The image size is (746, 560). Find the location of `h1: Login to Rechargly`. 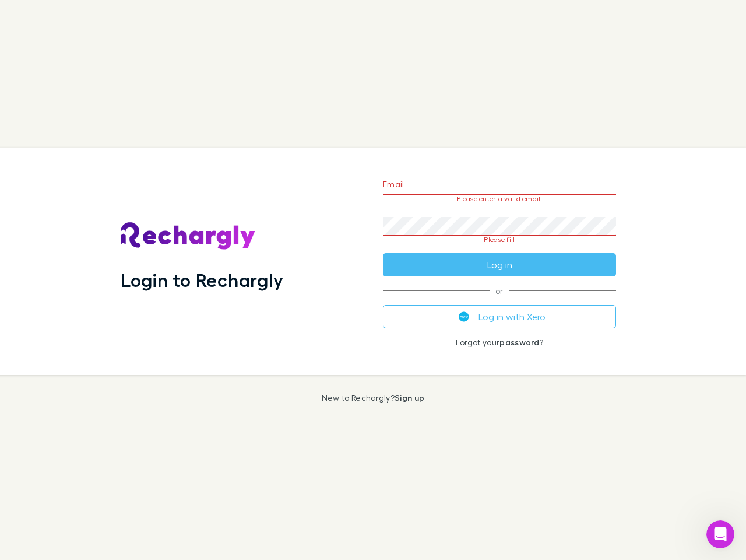

h1: Login to Rechargly is located at coordinates (201, 280).